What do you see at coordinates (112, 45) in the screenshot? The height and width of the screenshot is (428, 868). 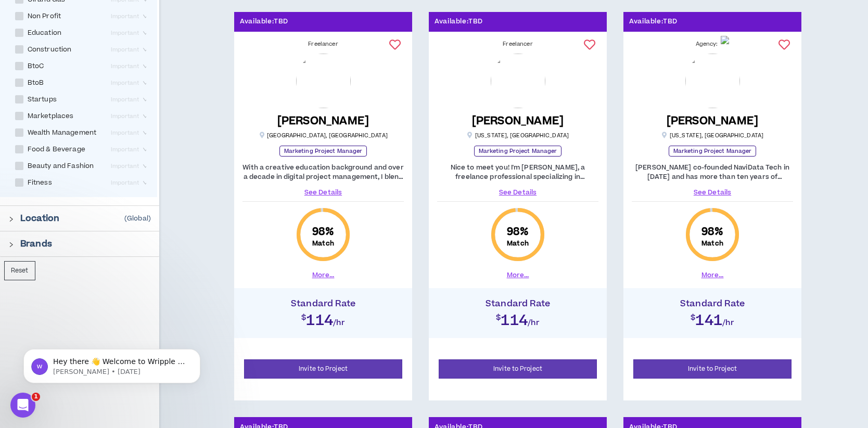 I see `p: Message from Morgan, sent 4d ago` at bounding box center [112, 45].